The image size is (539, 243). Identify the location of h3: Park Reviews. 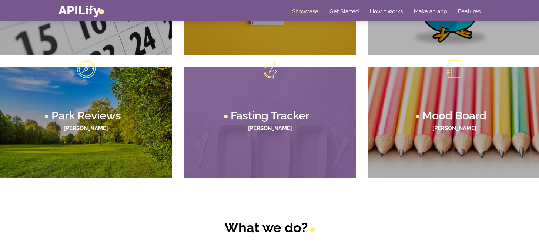
(86, 116).